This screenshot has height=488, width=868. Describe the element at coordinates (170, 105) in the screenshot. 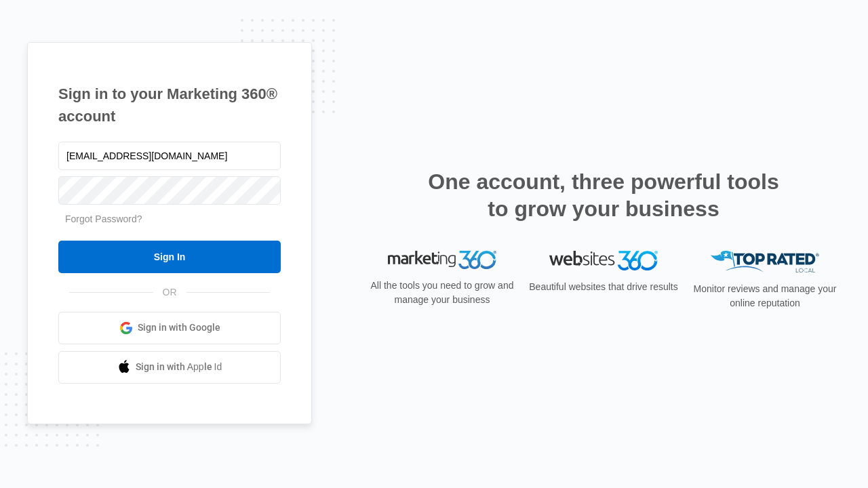

I see `h1: Sign in to your Marketing 360® account` at that location.